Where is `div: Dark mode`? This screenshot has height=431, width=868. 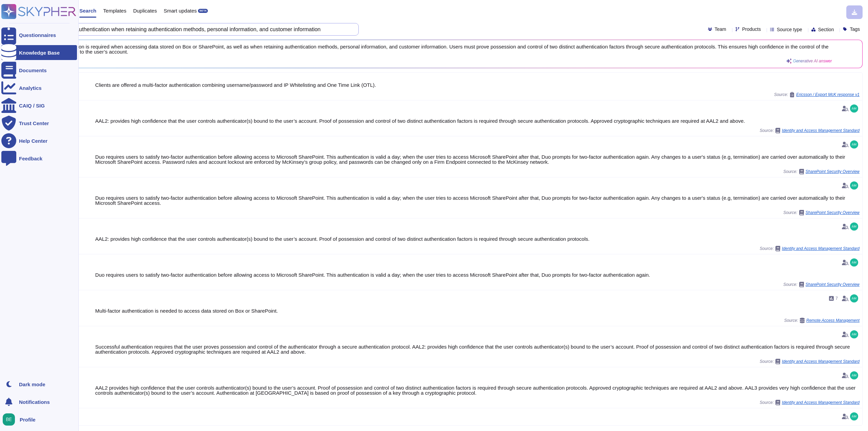
div: Dark mode is located at coordinates (33, 384).